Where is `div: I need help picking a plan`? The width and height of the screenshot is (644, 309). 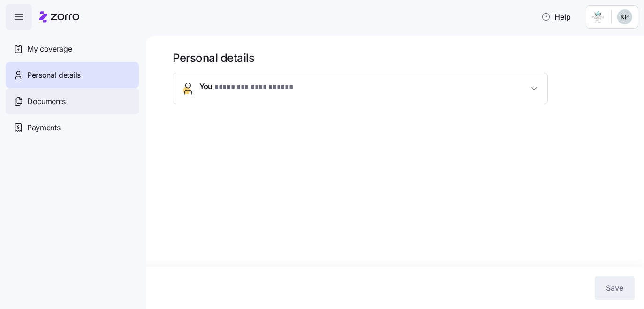
div: I need help picking a plan is located at coordinates (130, 112).